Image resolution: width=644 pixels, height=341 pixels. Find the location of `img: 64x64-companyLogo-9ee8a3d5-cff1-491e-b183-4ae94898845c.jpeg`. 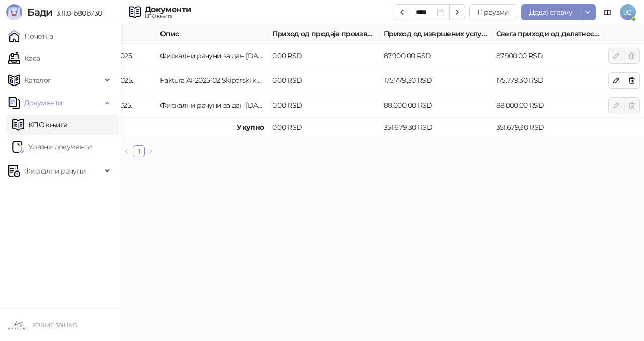

img: 64x64-companyLogo-9ee8a3d5-cff1-491e-b183-4ae94898845c.jpeg is located at coordinates (18, 325).